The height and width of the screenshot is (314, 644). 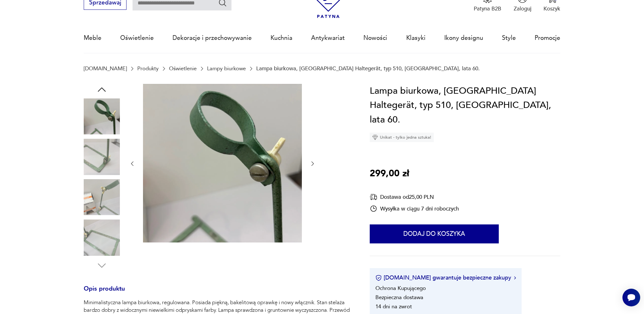 What do you see at coordinates (217, 293) in the screenshot?
I see `h3: Opis produktu` at bounding box center [217, 293].